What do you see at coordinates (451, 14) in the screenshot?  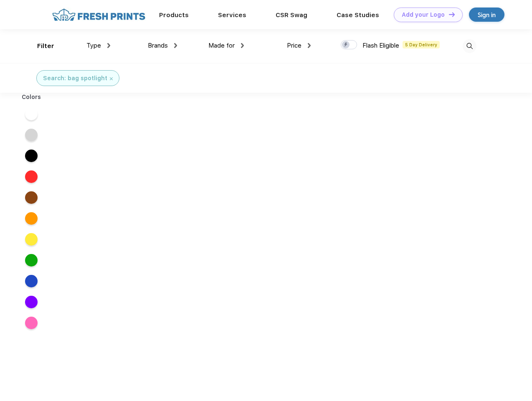 I see `img: DT` at bounding box center [451, 14].